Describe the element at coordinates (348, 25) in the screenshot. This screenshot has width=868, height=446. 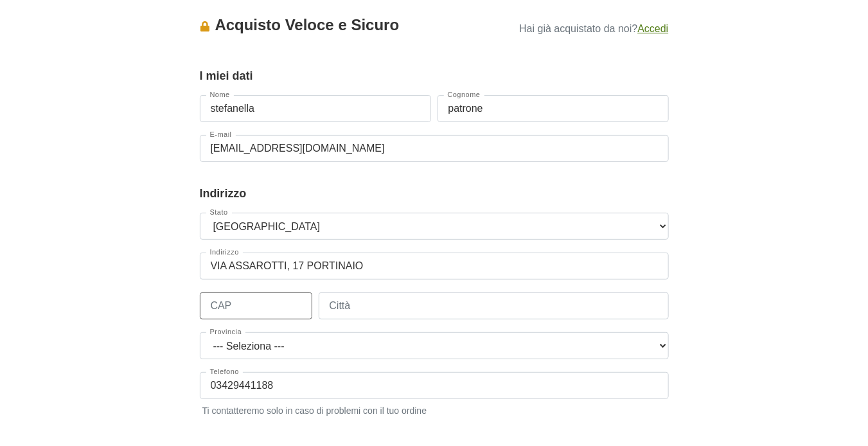
I see `div: Acquisto Veloce e Sicuro` at that location.